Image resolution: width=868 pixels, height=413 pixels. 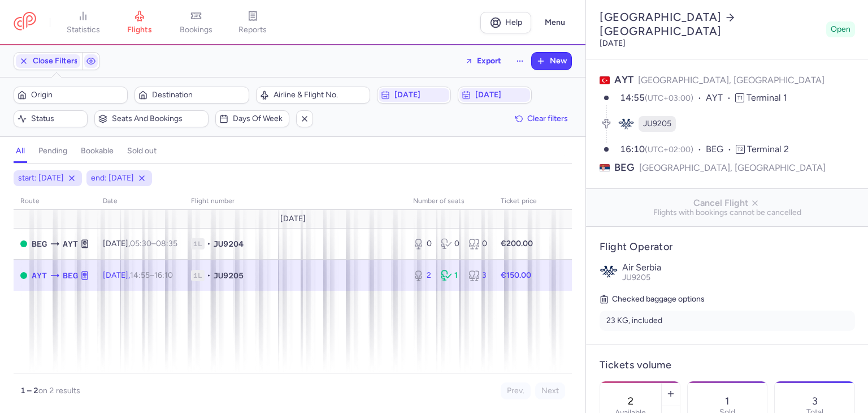 I want to click on span: New, so click(x=558, y=61).